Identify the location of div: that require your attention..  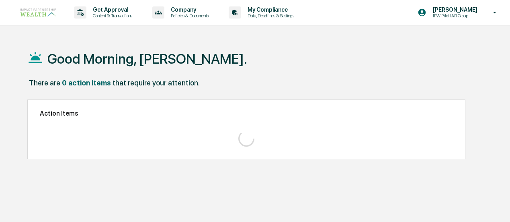
(156, 82).